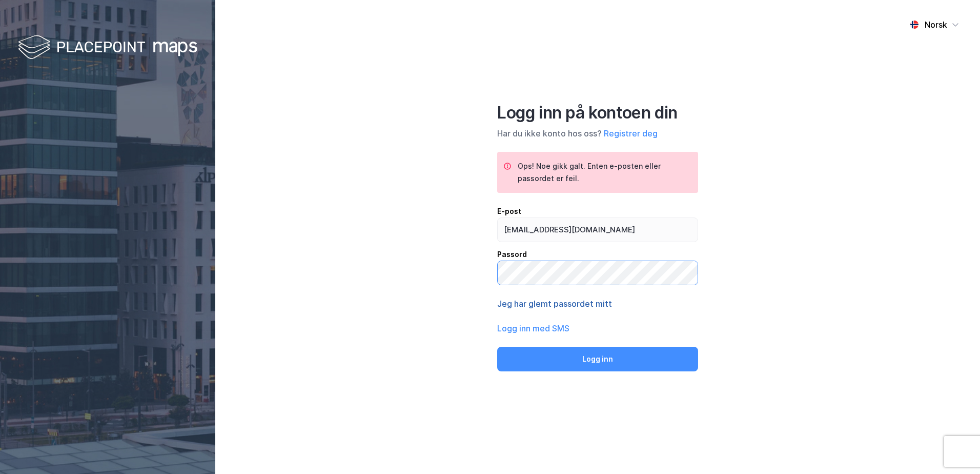 This screenshot has height=474, width=980. I want to click on div: Kontrollprogram for chat, so click(955, 449).